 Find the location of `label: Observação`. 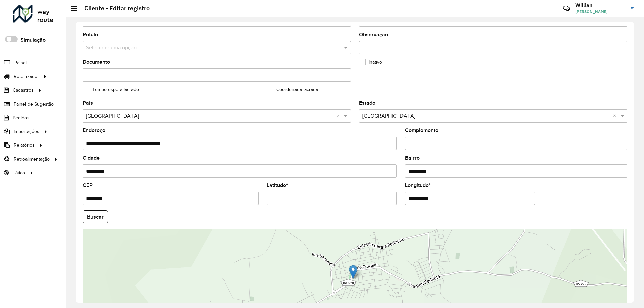

label: Observação is located at coordinates (373, 34).